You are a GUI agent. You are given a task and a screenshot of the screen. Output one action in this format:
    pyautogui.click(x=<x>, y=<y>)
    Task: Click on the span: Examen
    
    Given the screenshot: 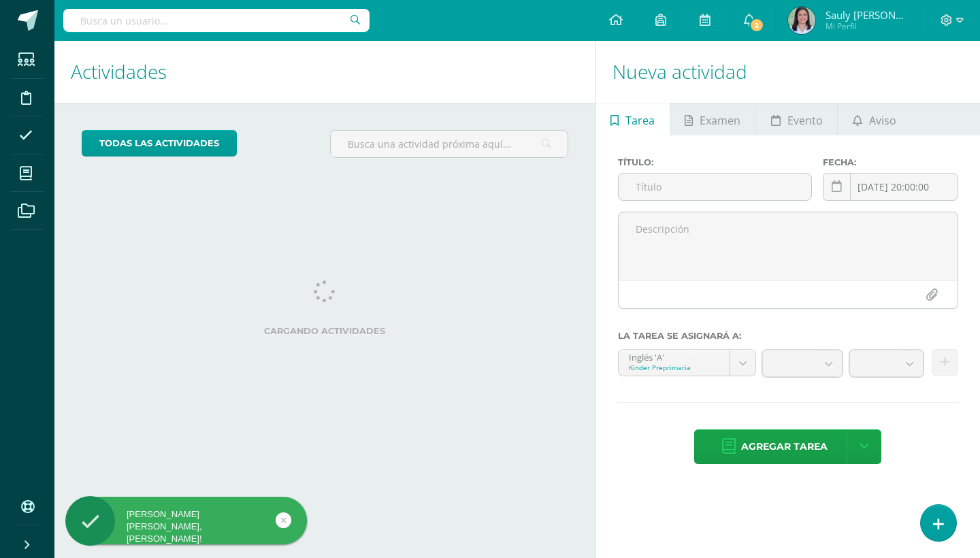 What is the action you would take?
    pyautogui.click(x=720, y=121)
    